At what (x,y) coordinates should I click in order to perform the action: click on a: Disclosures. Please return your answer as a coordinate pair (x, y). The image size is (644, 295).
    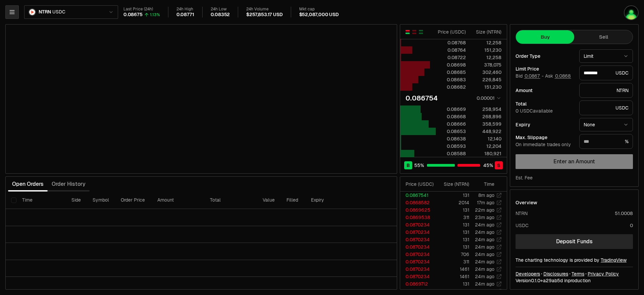
    Looking at the image, I should click on (556, 274).